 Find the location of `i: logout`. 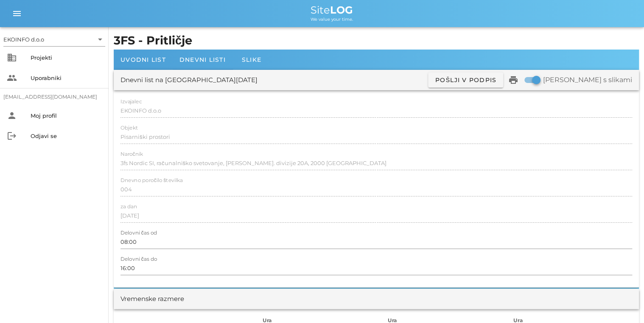

i: logout is located at coordinates (12, 136).